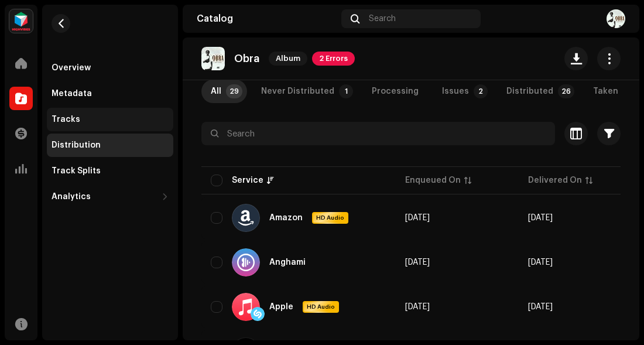 This screenshot has height=345, width=644. What do you see at coordinates (110, 197) in the screenshot?
I see `re-m-nav-dropdown: Analytics` at bounding box center [110, 197].